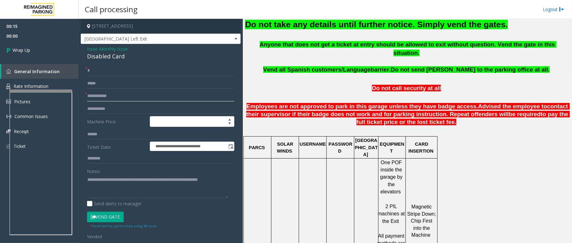 Image resolution: width=572 pixels, height=243 pixels. Describe the element at coordinates (21, 50) in the screenshot. I see `span: Wrap Up` at that location.